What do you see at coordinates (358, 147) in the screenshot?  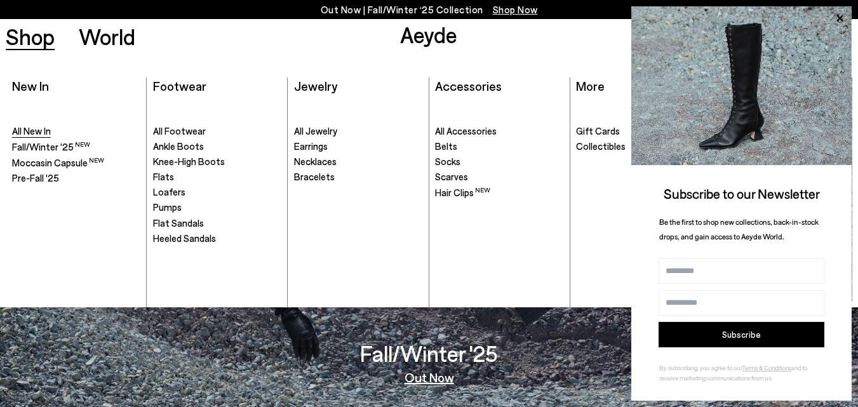 I see `a: Earrings` at bounding box center [358, 147].